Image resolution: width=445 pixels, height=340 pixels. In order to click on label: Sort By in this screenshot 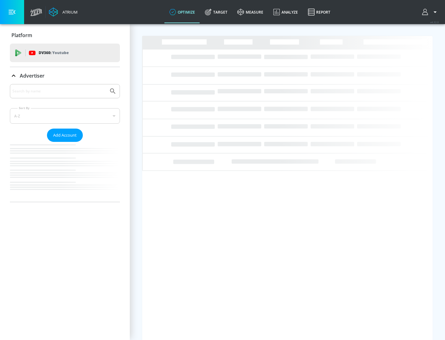, I will do `click(24, 108)`.